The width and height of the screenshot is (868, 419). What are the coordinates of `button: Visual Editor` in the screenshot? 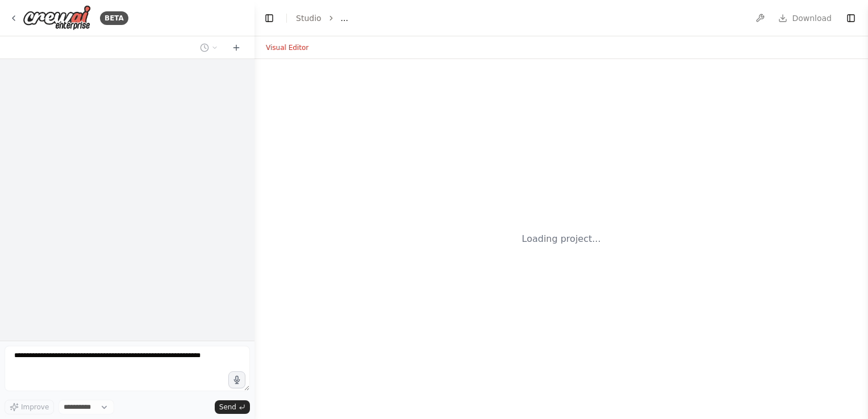 It's located at (287, 48).